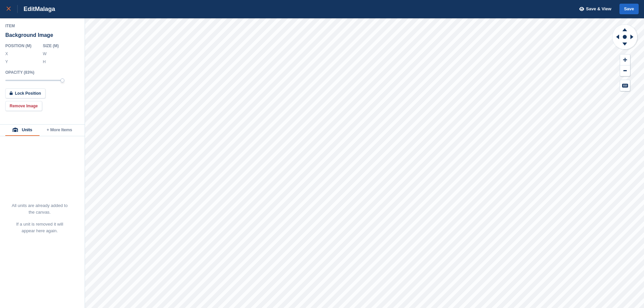 The width and height of the screenshot is (644, 308). I want to click on button: Keyboard Shortcuts, so click(625, 86).